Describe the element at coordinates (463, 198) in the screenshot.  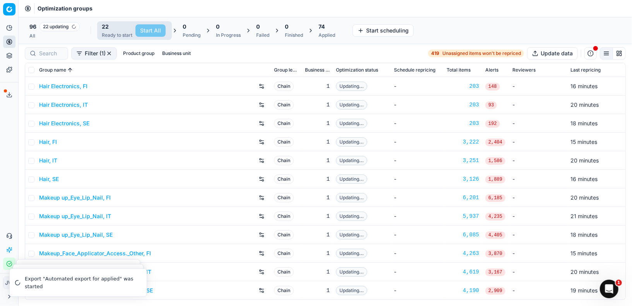
I see `div: 6,201` at that location.